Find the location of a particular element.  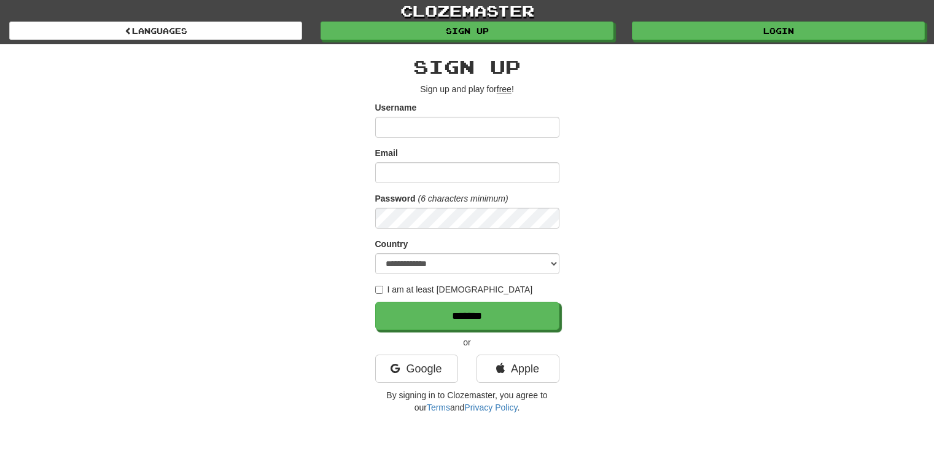

a: Languages is located at coordinates (155, 31).